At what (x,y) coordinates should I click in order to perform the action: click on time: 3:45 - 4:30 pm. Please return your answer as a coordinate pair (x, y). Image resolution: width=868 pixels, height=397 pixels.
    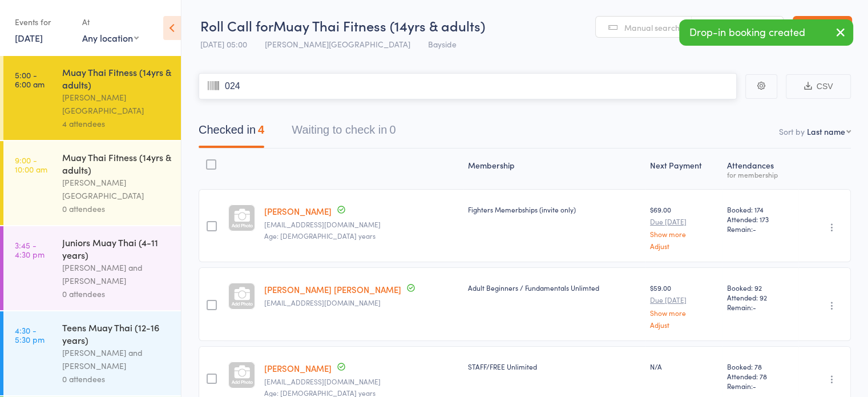
    Looking at the image, I should click on (30, 250).